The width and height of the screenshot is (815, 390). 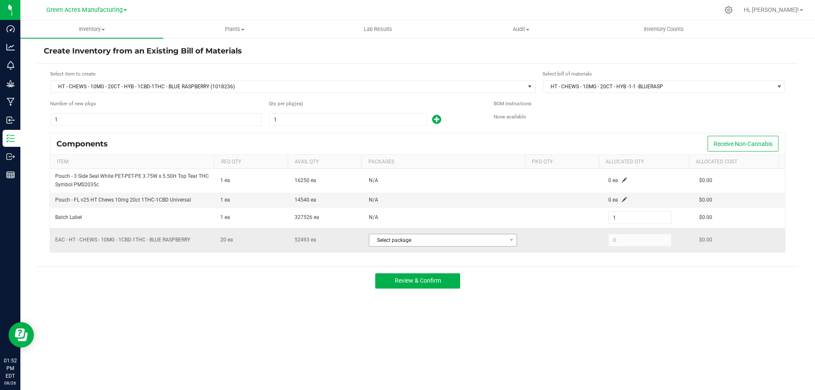 What do you see at coordinates (305, 240) in the screenshot?
I see `span: 52493 ea` at bounding box center [305, 240].